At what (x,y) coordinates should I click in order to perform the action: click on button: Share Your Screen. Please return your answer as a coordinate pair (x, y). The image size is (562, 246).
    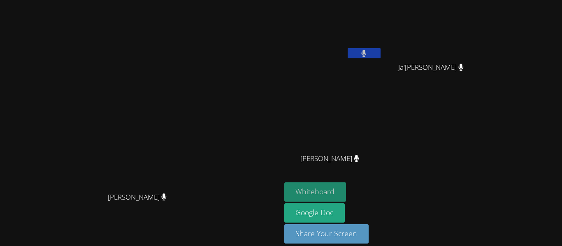
    Looking at the image, I should click on (327, 234).